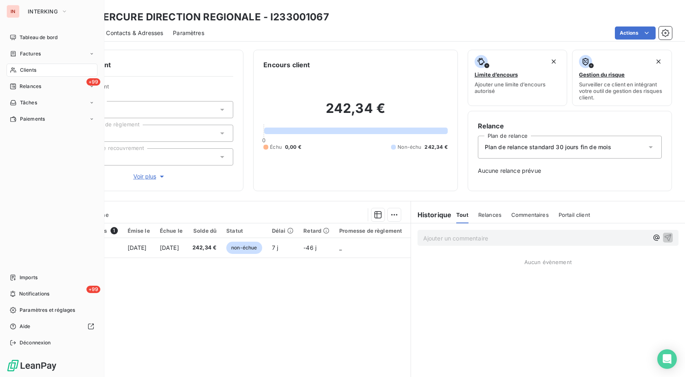 This screenshot has height=377, width=685. I want to click on h6: Encours client, so click(287, 65).